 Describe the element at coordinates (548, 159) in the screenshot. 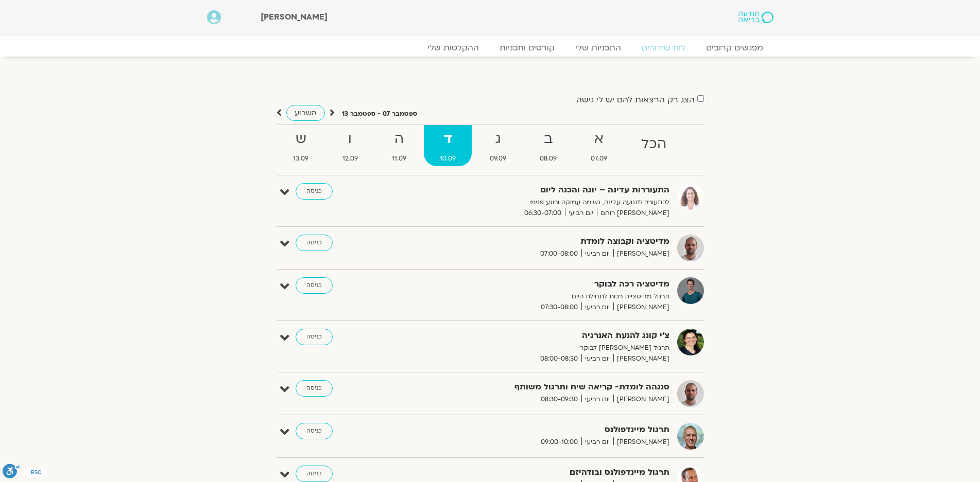

I see `span: 08.09` at that location.